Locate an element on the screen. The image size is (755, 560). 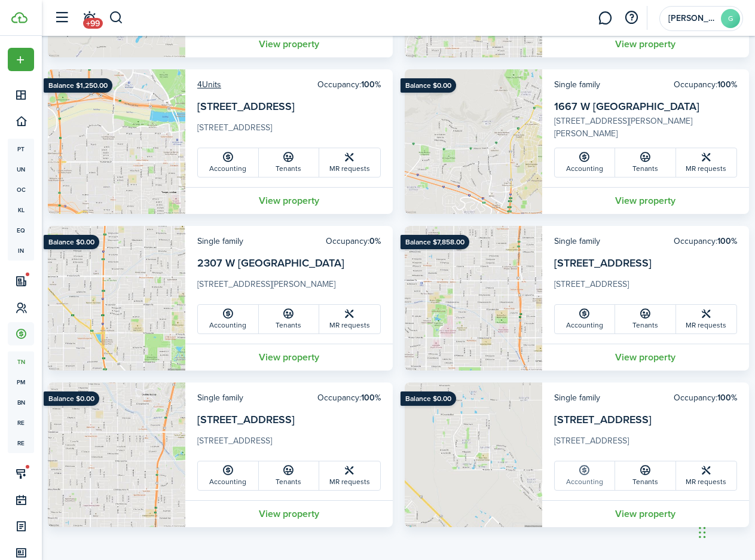
a: pm is located at coordinates (21, 382).